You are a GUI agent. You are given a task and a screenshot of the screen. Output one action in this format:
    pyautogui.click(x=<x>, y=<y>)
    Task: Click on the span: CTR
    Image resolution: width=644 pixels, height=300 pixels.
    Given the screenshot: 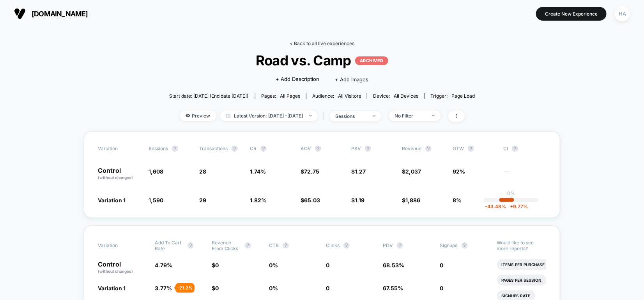 What is the action you would take?
    pyautogui.click(x=273, y=245)
    